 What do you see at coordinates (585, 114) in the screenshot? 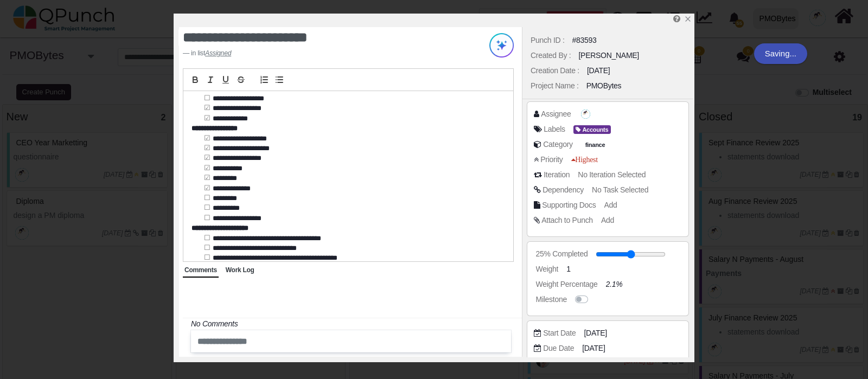
I see `img: avatar` at bounding box center [585, 114].